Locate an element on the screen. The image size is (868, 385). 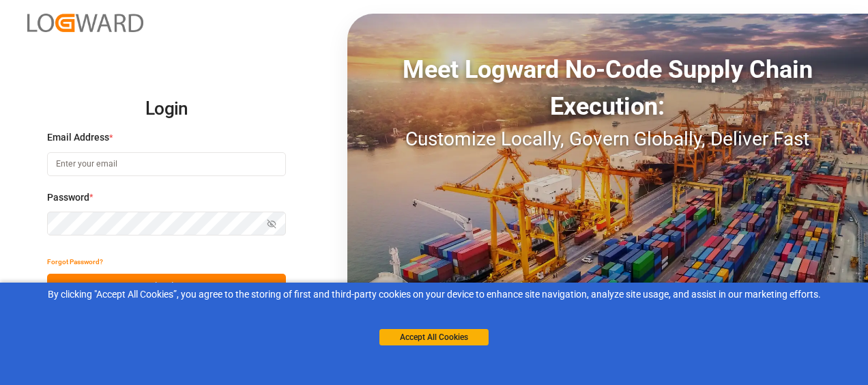
div: Meet Logward No-Code Supply Chain Execution: is located at coordinates (608, 88).